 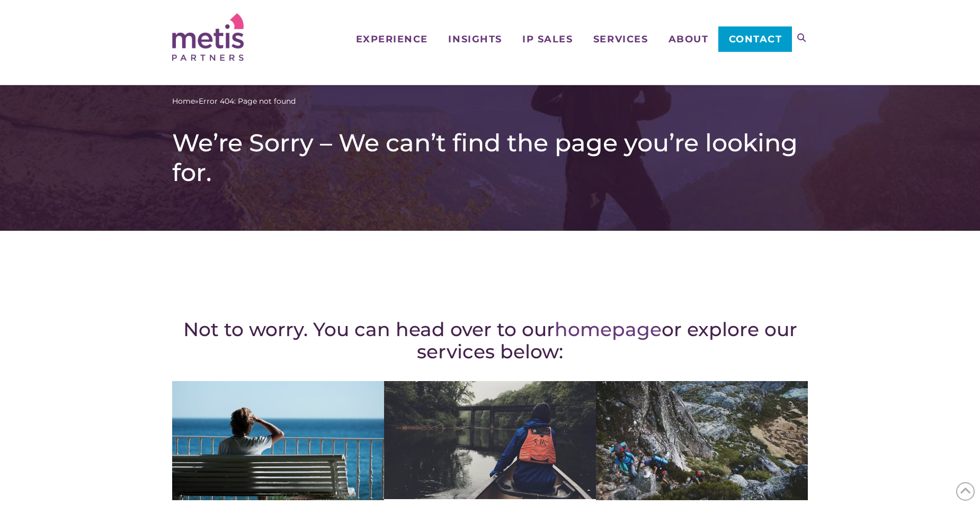 I want to click on span: Experience, so click(x=392, y=39).